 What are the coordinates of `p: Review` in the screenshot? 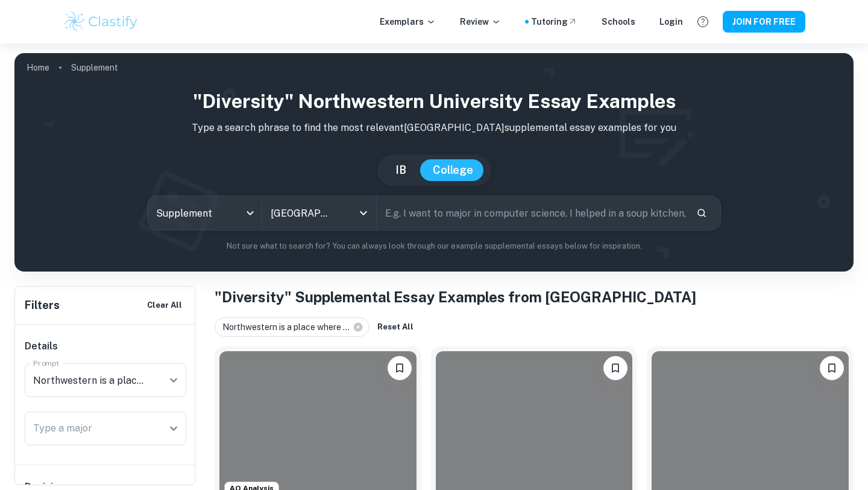 It's located at (481, 22).